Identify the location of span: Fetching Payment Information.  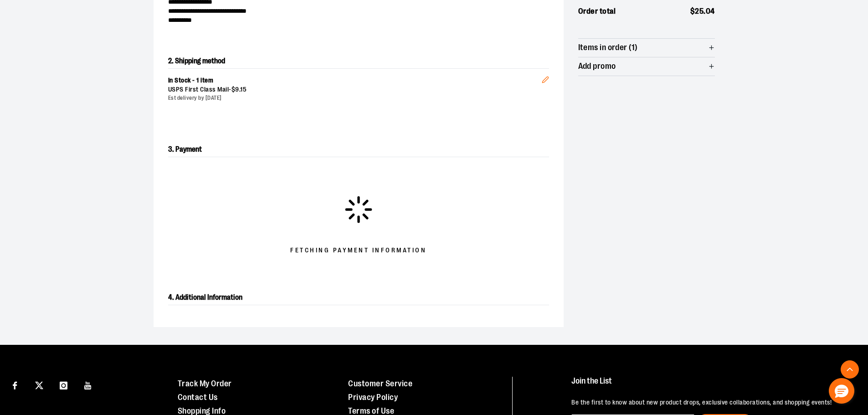
(358, 251).